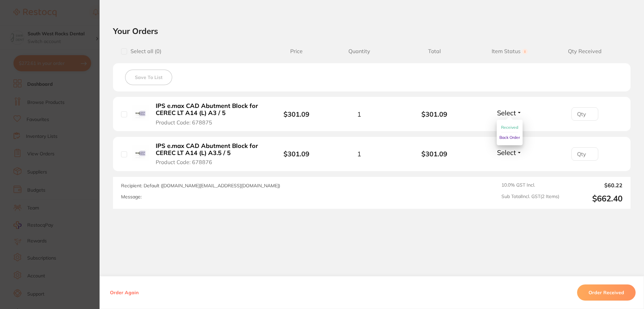  I want to click on span: Quantity, so click(359, 51).